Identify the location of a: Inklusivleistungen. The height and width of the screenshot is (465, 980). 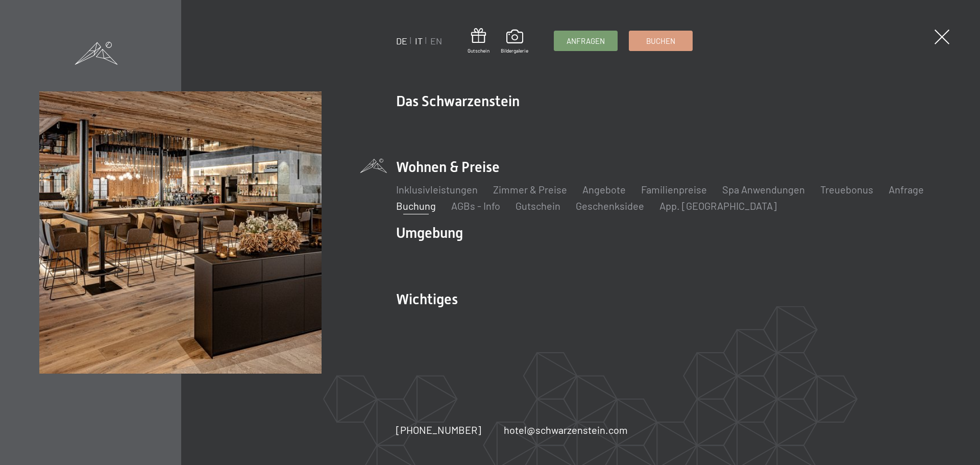
(437, 189).